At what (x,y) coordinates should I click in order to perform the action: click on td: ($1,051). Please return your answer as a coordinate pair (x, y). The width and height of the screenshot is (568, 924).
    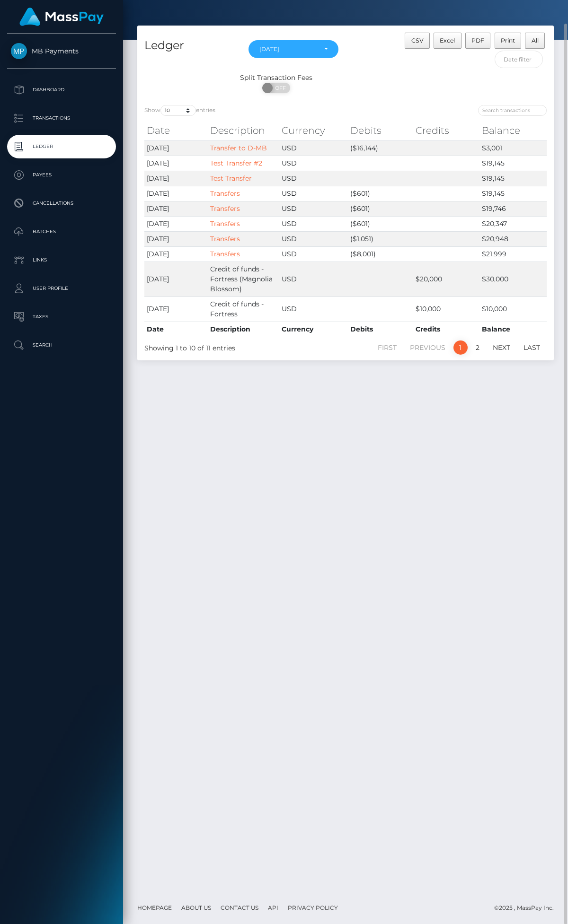
    Looking at the image, I should click on (380, 238).